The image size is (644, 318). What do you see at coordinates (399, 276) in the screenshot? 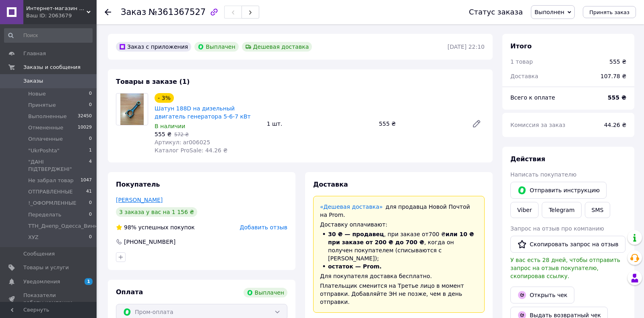
I see `div: Для покупателя доставка бесплатно.` at bounding box center [399, 276].